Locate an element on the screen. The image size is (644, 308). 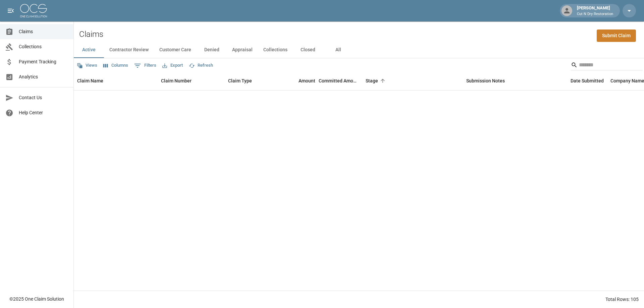
button: Appraisal is located at coordinates (242, 50).